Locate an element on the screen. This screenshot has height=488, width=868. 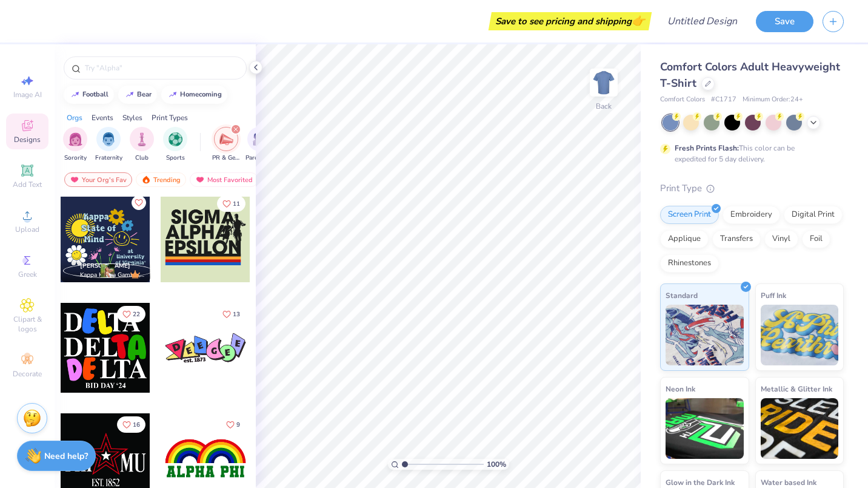
span: Parent's Weekend is located at coordinates (259, 158).